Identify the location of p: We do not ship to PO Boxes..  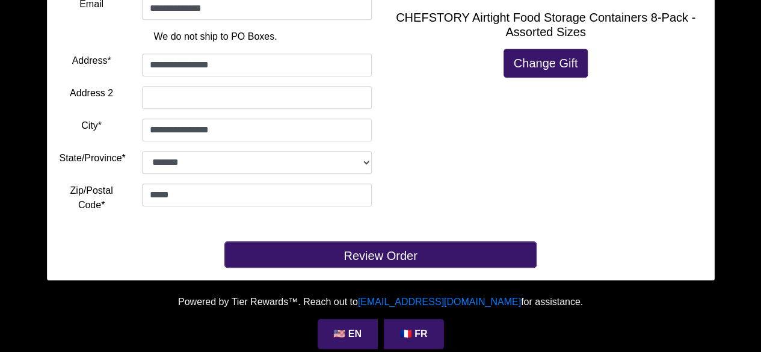
(215, 37).